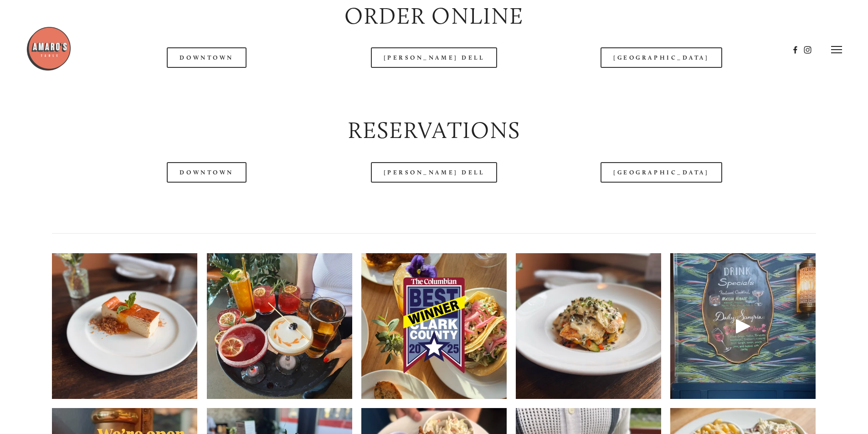 The height and width of the screenshot is (434, 868). Describe the element at coordinates (49, 49) in the screenshot. I see `img: Amaro's Table` at that location.